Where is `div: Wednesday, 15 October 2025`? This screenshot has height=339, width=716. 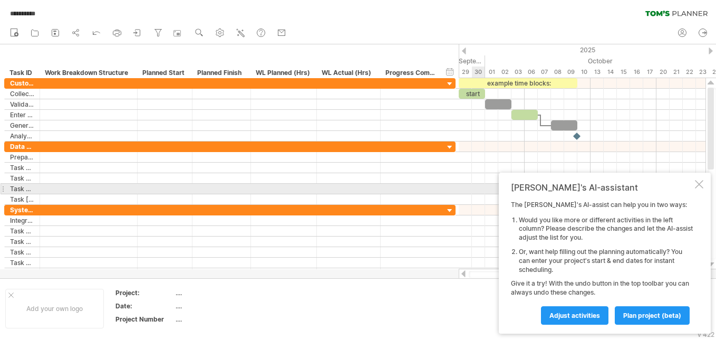 div: Wednesday, 15 October 2025 is located at coordinates (623, 72).